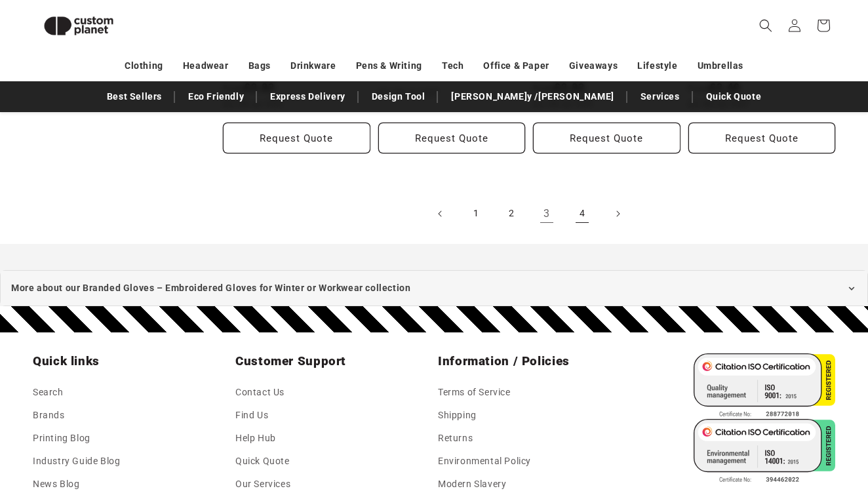 The width and height of the screenshot is (868, 495). What do you see at coordinates (134, 96) in the screenshot?
I see `a: Best Sellers` at bounding box center [134, 96].